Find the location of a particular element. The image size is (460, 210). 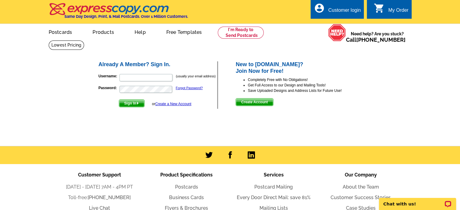

li: Toll-free: is located at coordinates (100, 198).